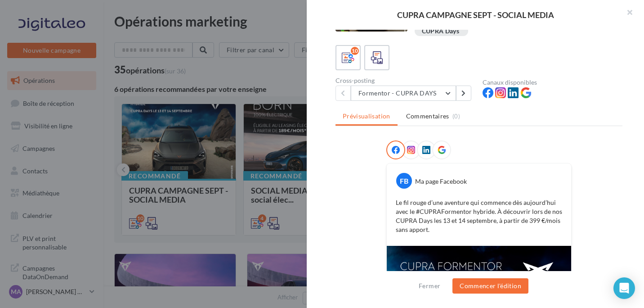 The width and height of the screenshot is (644, 308). What do you see at coordinates (552, 83) in the screenshot?
I see `div: Canaux disponibles` at bounding box center [552, 83].